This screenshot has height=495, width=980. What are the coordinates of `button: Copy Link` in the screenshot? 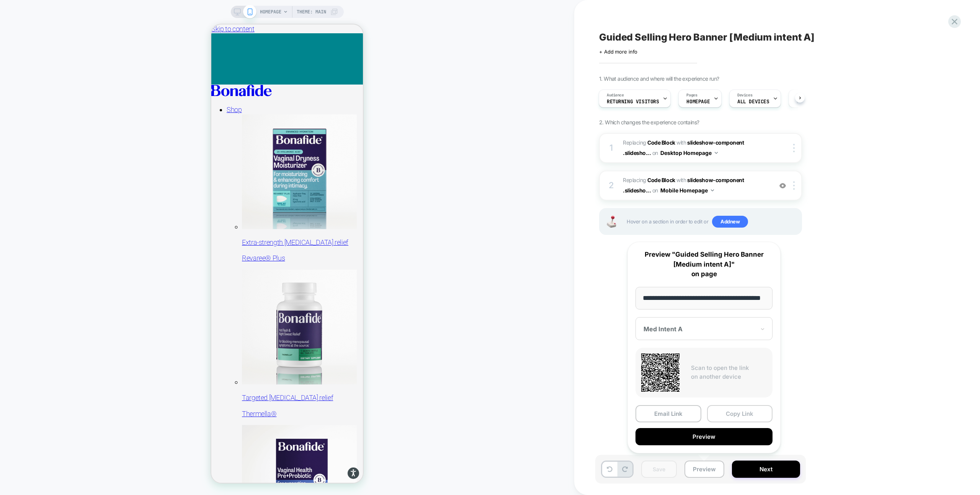 It's located at (740, 414).